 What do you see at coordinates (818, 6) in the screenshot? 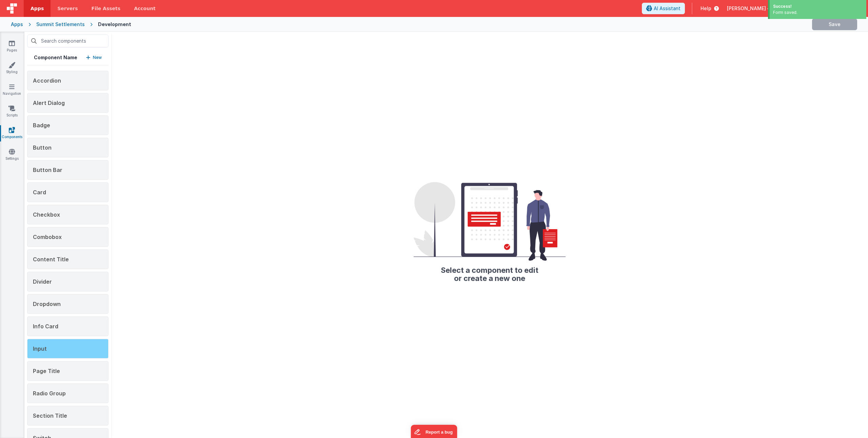
I see `div: Success!` at bounding box center [818, 6].